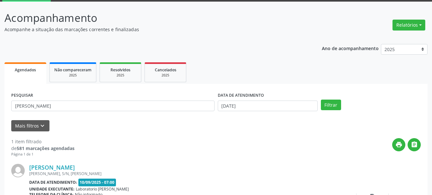 The width and height of the screenshot is (432, 195). What do you see at coordinates (153, 18) in the screenshot?
I see `p: Acompanhamento` at bounding box center [153, 18].